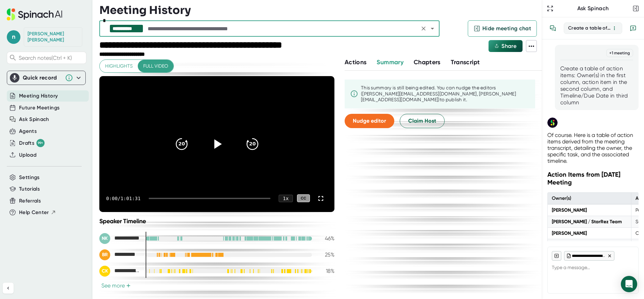  I want to click on button: Nudge editor, so click(369, 121).